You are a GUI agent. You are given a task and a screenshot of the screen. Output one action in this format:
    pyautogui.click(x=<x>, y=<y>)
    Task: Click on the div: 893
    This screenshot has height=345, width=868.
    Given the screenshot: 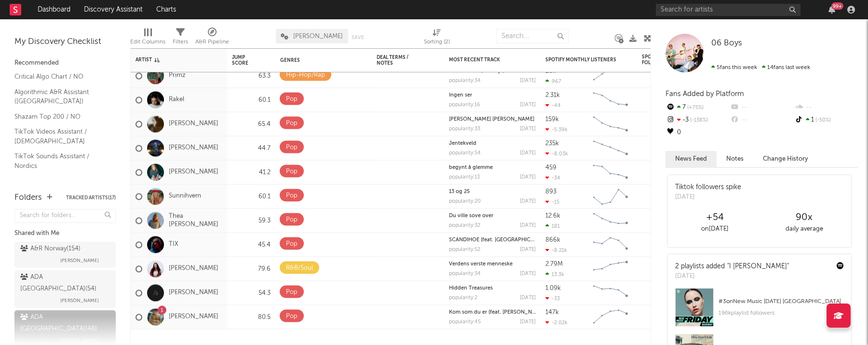 What is the action you would take?
    pyautogui.click(x=551, y=191)
    